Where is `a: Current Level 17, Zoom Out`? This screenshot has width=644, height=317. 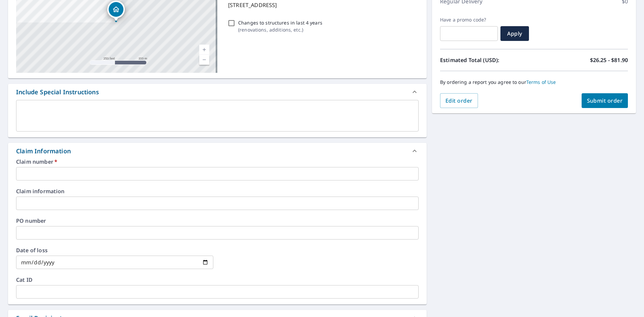
a: Current Level 17, Zoom Out is located at coordinates (204, 59).